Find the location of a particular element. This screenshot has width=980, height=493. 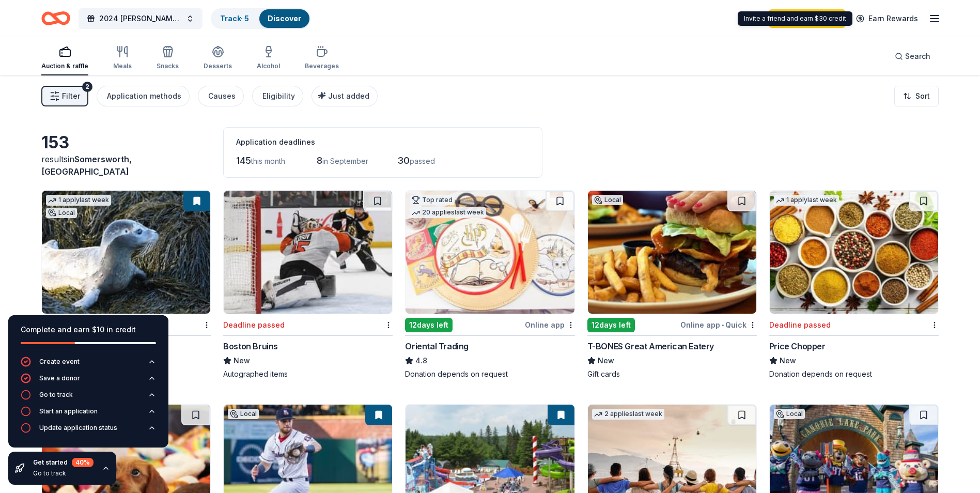

div: 153 is located at coordinates (126, 142).